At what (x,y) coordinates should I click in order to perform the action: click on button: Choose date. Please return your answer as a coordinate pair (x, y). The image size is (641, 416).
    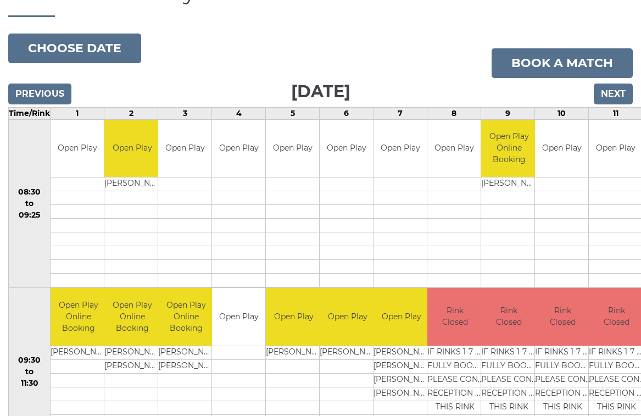
    Looking at the image, I should click on (75, 48).